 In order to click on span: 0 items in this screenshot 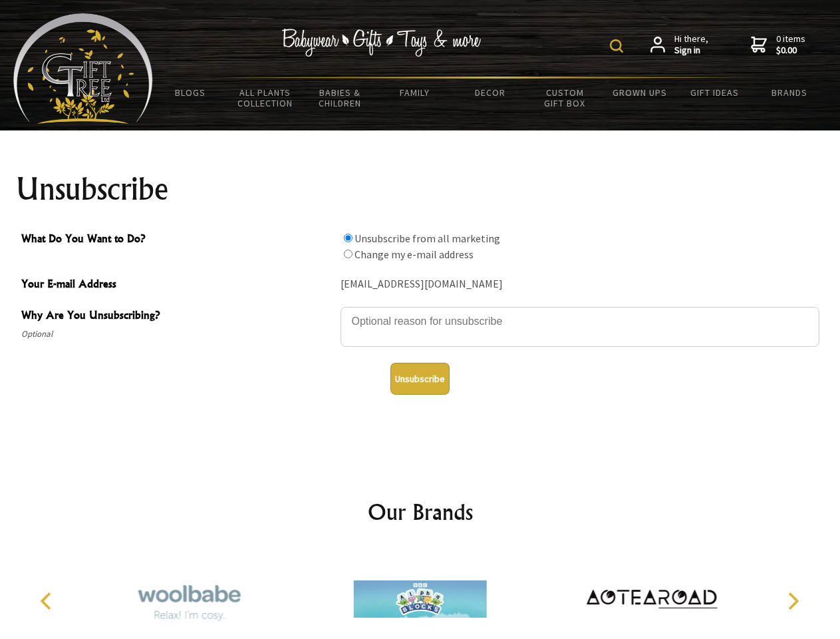, I will do `click(791, 44)`.